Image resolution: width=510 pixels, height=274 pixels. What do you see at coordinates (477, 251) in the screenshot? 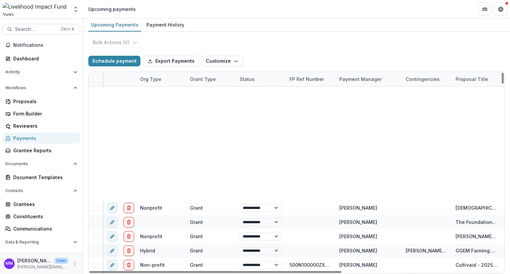
I see `div: GGEM Farming - 2024-26 Grant` at bounding box center [477, 251].